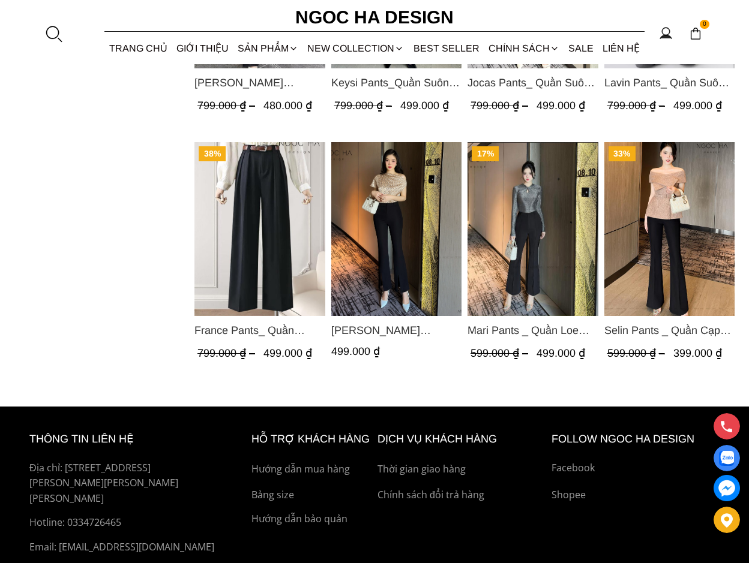  Describe the element at coordinates (127, 439) in the screenshot. I see `h6: thông tin liên hệ` at that location.